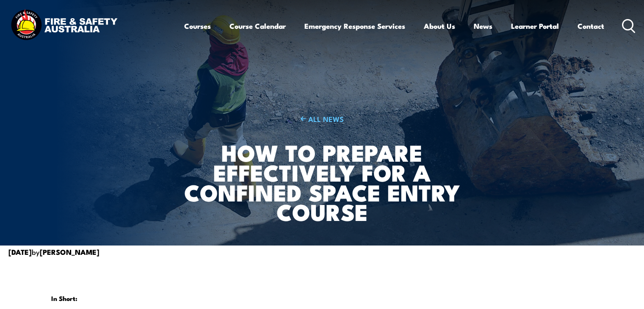 This screenshot has width=644, height=309. I want to click on a: Courses, so click(197, 26).